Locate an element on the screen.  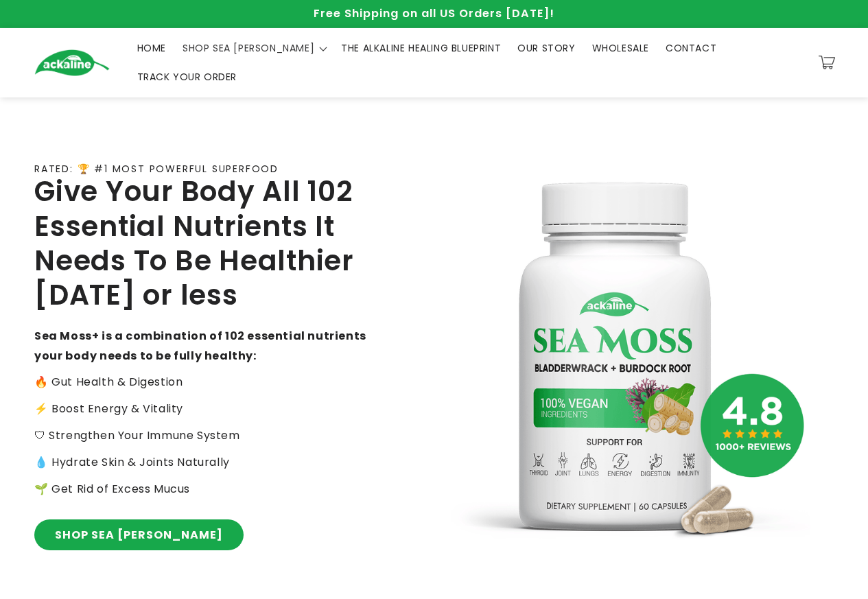
strong: Sea Moss+ is a combination of 102 essential nutrients your body needs to be fully healthy: is located at coordinates (200, 346).